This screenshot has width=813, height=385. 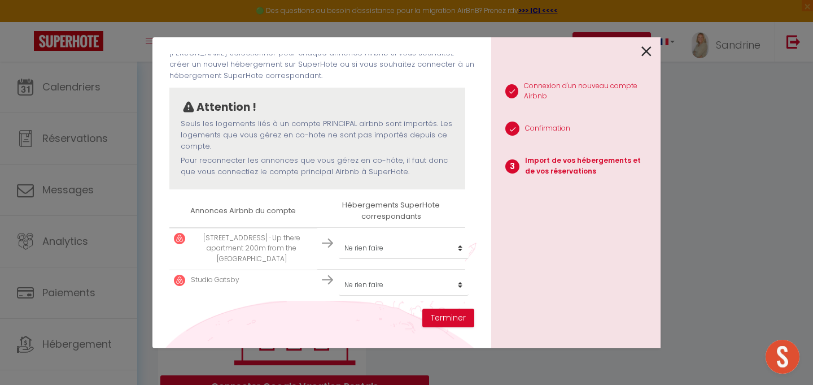 What do you see at coordinates (783, 356) in the screenshot?
I see `div: Ouvrir le chat` at bounding box center [783, 356].